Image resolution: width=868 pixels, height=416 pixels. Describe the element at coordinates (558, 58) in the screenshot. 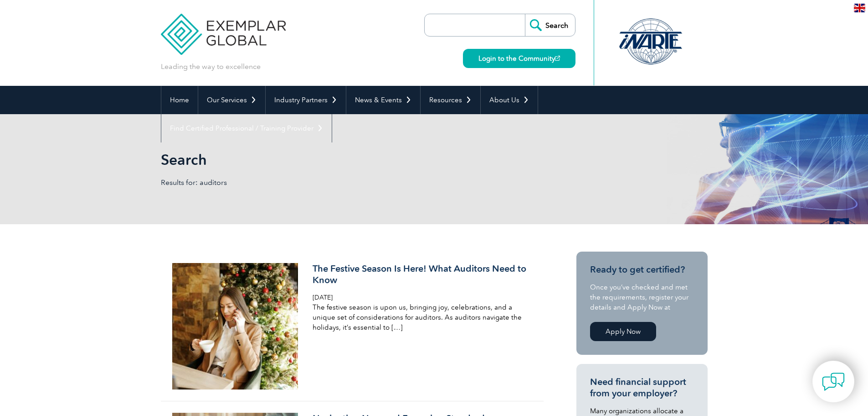

I see `img: open_square.png` at that location.